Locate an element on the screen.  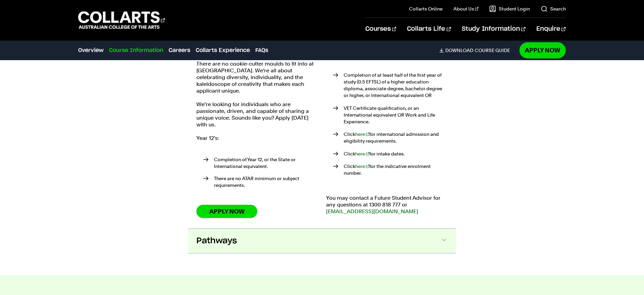
a: Collarts Experience is located at coordinates (223, 50).